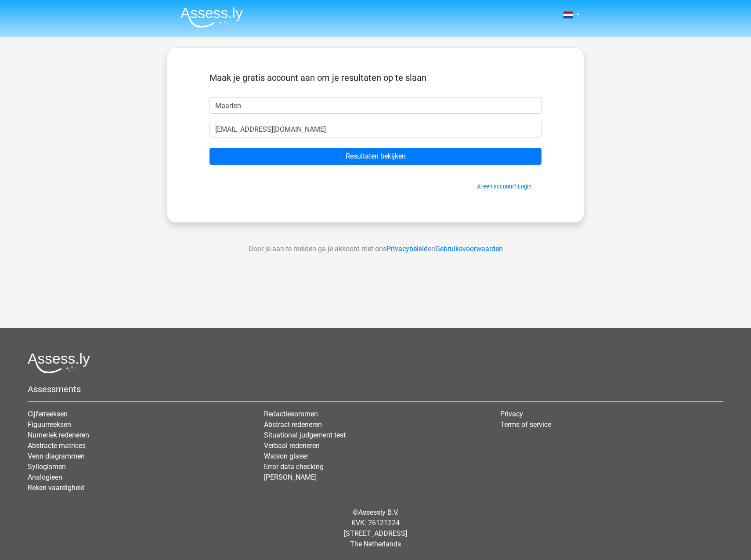 The image size is (751, 560). What do you see at coordinates (376, 106) in the screenshot?
I see `input: Voornaam` at bounding box center [376, 106].